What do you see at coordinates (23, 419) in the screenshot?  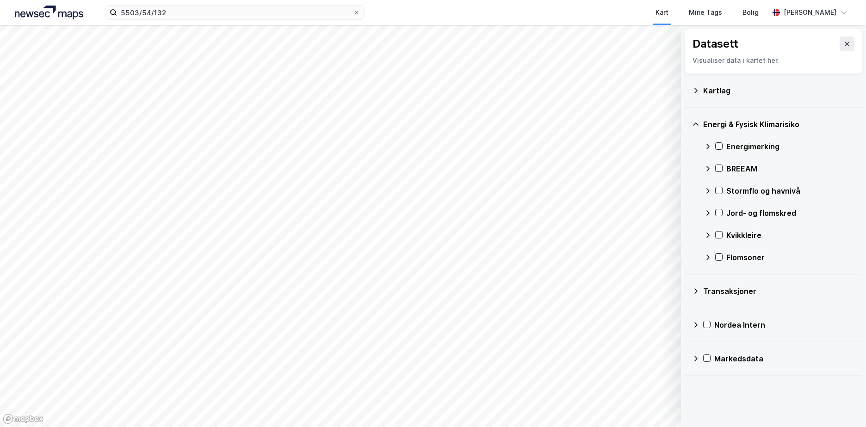 I see `a: Mapbox homepage` at bounding box center [23, 419].